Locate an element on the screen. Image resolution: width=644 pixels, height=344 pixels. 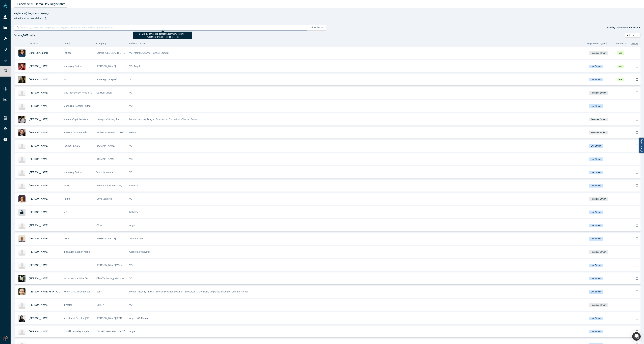
span: Founder & CEO is located at coordinates (72, 146).